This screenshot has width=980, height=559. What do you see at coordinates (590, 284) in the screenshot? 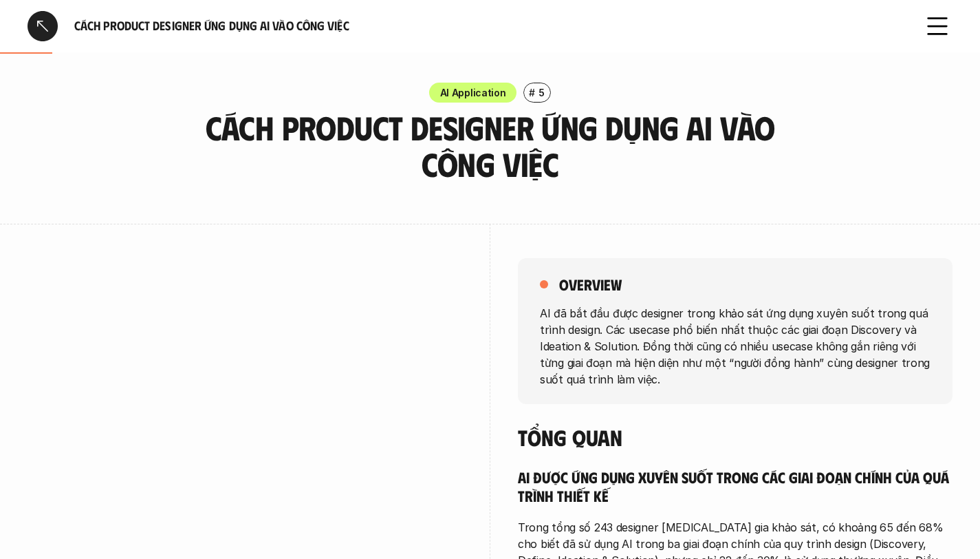
I see `h5: overview` at bounding box center [590, 284].